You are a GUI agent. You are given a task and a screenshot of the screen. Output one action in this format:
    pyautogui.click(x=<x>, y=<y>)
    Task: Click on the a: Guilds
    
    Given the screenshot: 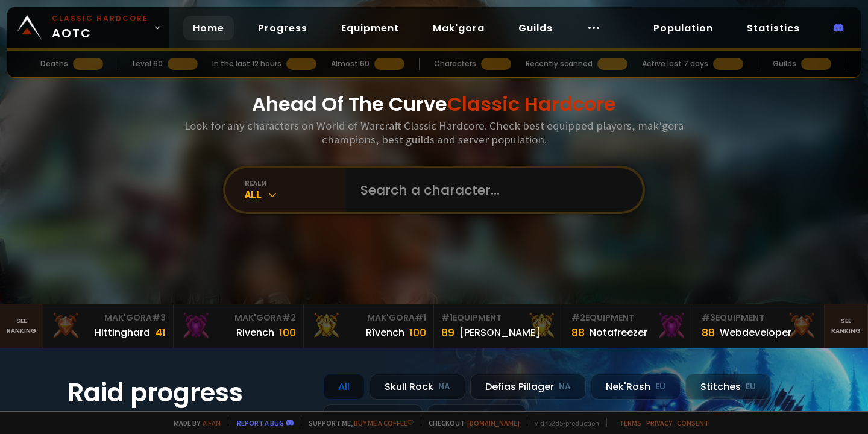 What is the action you would take?
    pyautogui.click(x=535, y=28)
    